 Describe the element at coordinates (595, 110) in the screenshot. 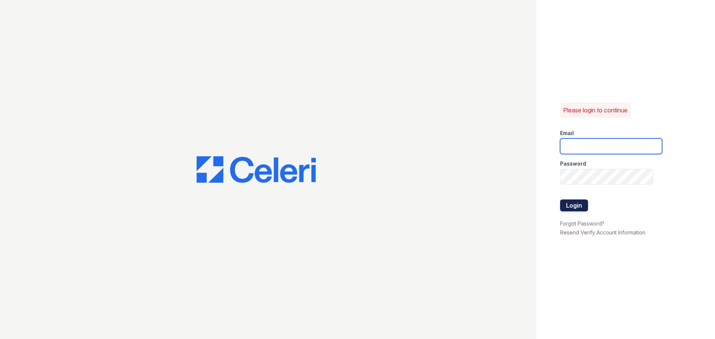

I see `p: Please login to continue` at that location.